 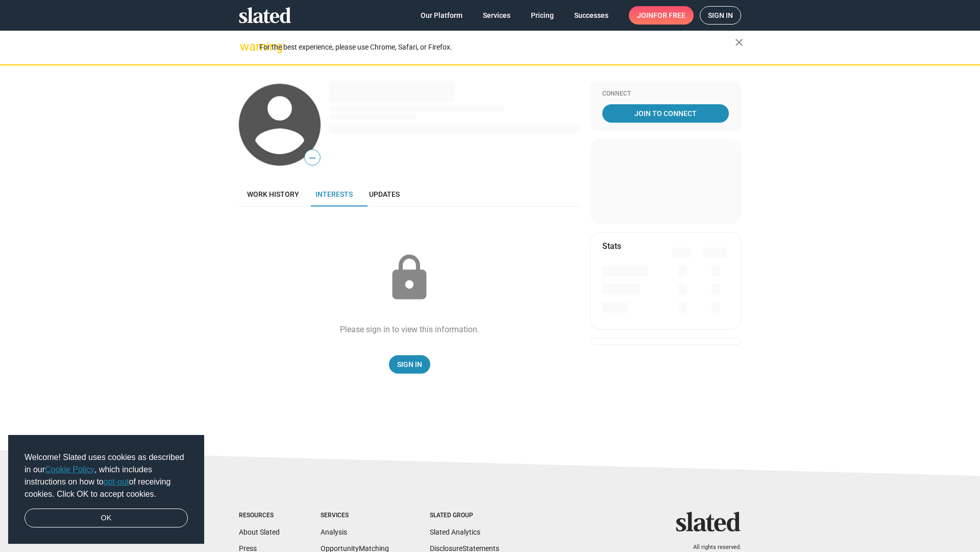 I want to click on a: Interests, so click(x=334, y=195).